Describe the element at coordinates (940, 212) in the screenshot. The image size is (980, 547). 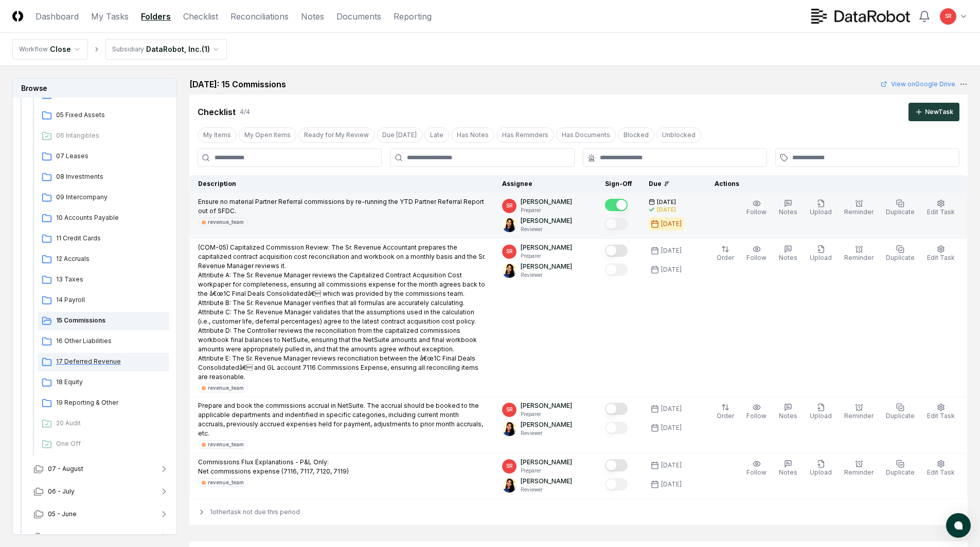
I see `span: Edit Task` at that location.